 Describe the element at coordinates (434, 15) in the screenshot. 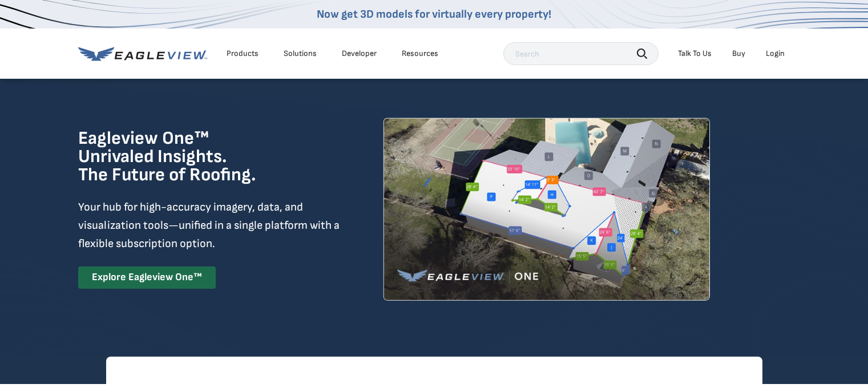

I see `a: Now get 3D models for virtually every property!` at that location.